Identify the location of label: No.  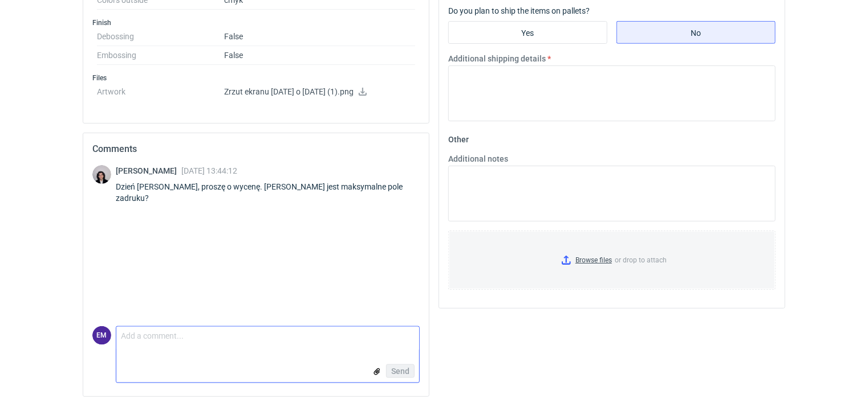
(696, 32).